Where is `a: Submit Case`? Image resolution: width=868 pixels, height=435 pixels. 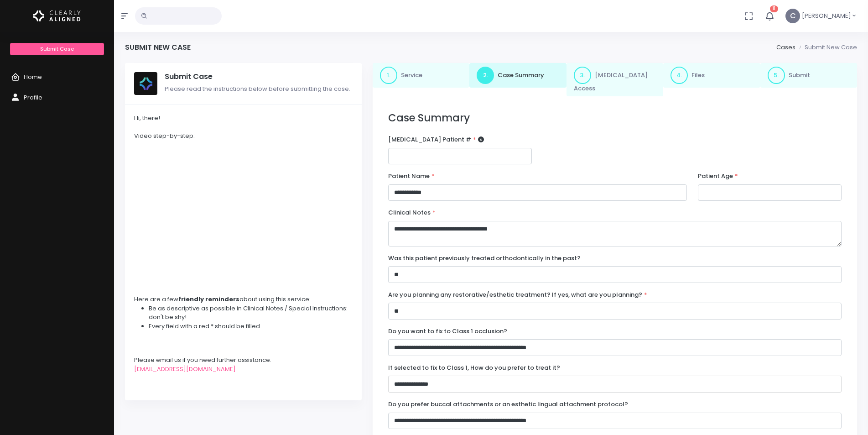
a: Submit Case is located at coordinates (56, 49).